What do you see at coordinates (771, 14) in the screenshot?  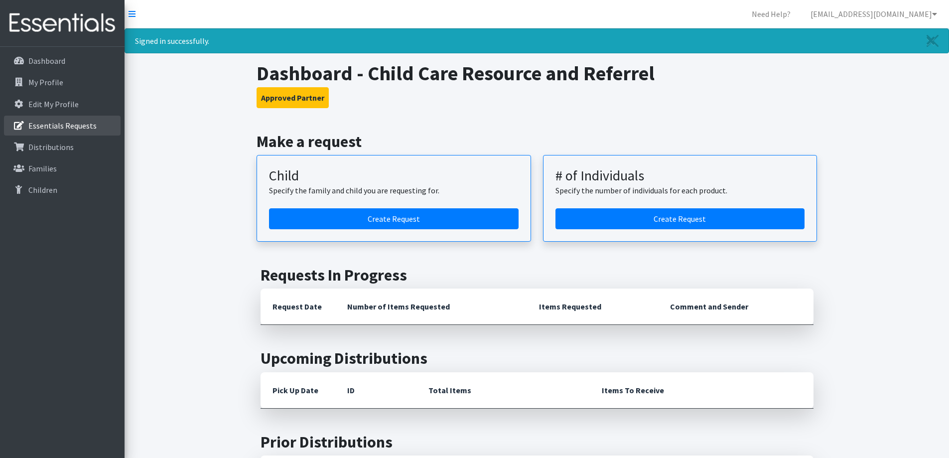 I see `a: Need Help?` at bounding box center [771, 14].